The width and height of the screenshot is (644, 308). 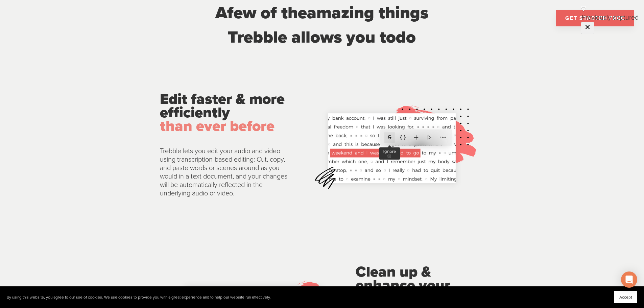 What do you see at coordinates (392, 148) in the screenshot?
I see `img: landing_page_assets%2Fedit_text_canvav_gray.png` at bounding box center [392, 148].